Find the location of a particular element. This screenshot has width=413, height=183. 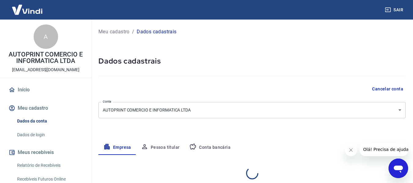

div: A is located at coordinates (46, 37).